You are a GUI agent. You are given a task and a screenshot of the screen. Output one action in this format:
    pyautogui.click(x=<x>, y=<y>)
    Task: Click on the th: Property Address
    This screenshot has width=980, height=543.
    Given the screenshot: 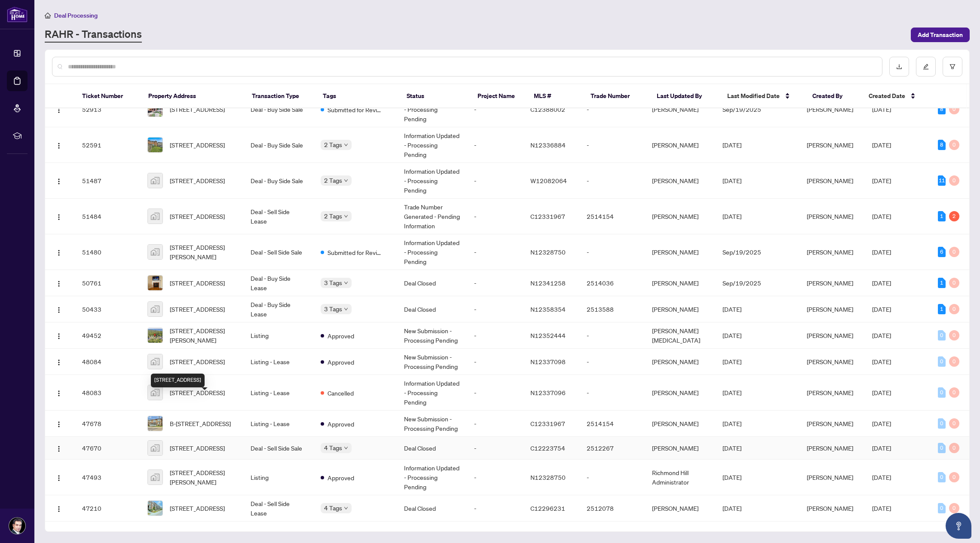 What is the action you would take?
    pyautogui.click(x=193, y=96)
    